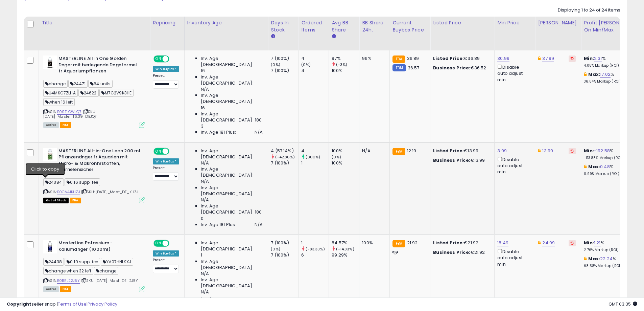 The image size is (644, 311). Describe the element at coordinates (69, 112) in the screenshot. I see `a: B09TLGWJQ7` at that location.